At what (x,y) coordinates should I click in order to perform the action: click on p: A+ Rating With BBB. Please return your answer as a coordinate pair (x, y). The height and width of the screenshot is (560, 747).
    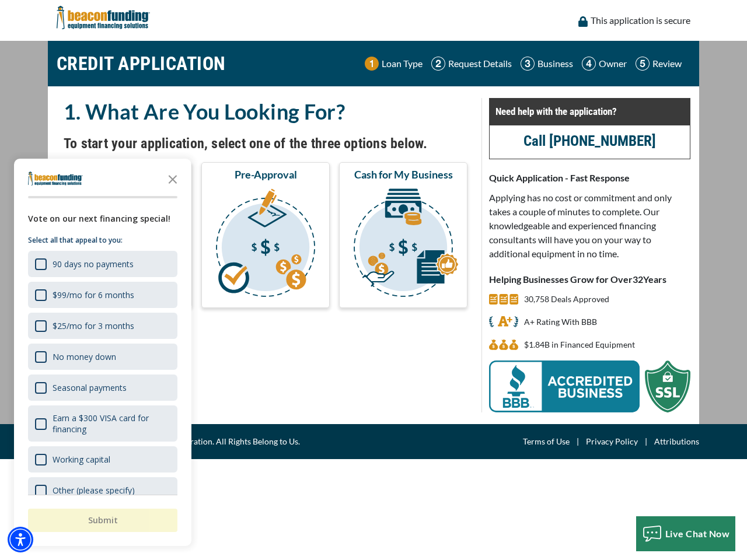
    Looking at the image, I should click on (560, 322).